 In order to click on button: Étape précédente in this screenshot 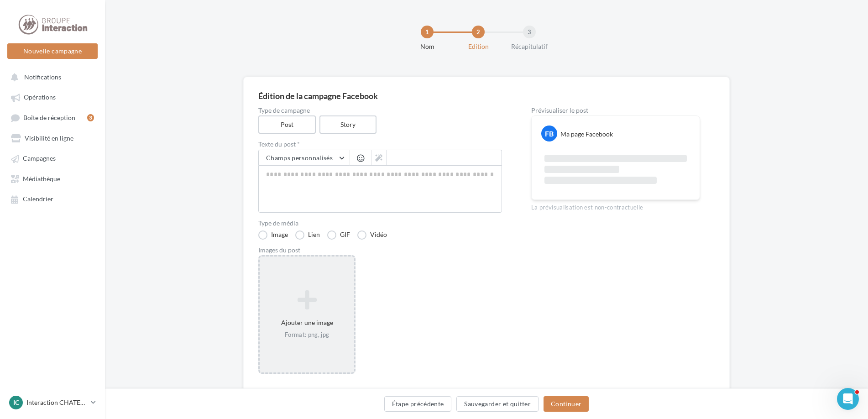, I will do `click(418, 404)`.